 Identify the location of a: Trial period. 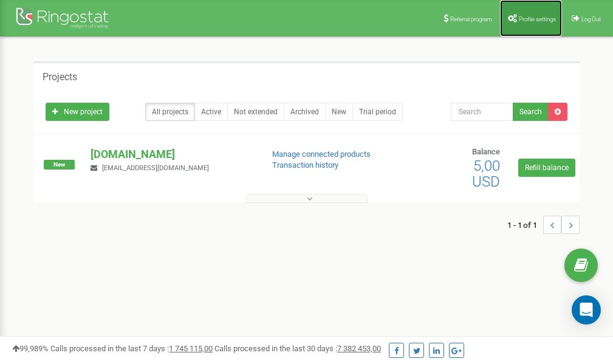
(377, 112).